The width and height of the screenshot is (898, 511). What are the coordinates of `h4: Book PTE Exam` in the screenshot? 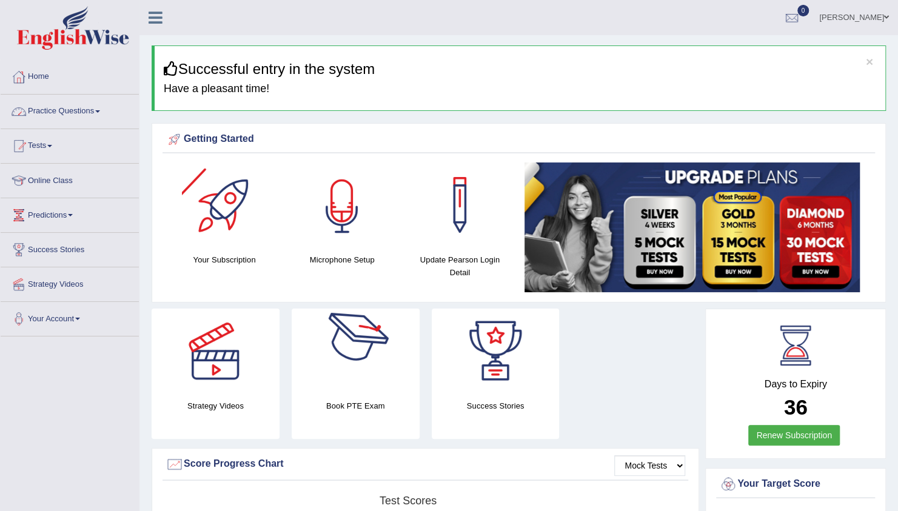 It's located at (355, 406).